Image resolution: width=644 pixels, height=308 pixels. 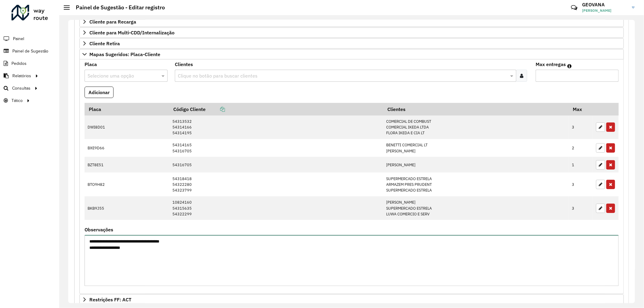 What do you see at coordinates (215, 109) in the screenshot?
I see `a: Copiar` at bounding box center [215, 109].